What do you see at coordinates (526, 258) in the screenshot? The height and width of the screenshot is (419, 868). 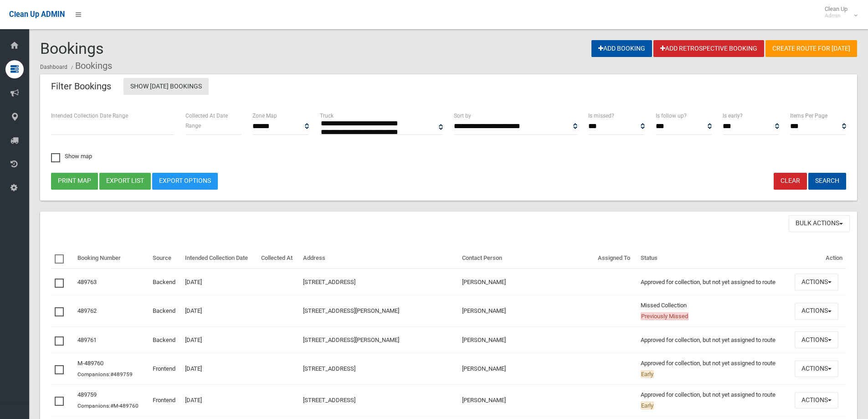 I see `th: Contact Person` at bounding box center [526, 258].